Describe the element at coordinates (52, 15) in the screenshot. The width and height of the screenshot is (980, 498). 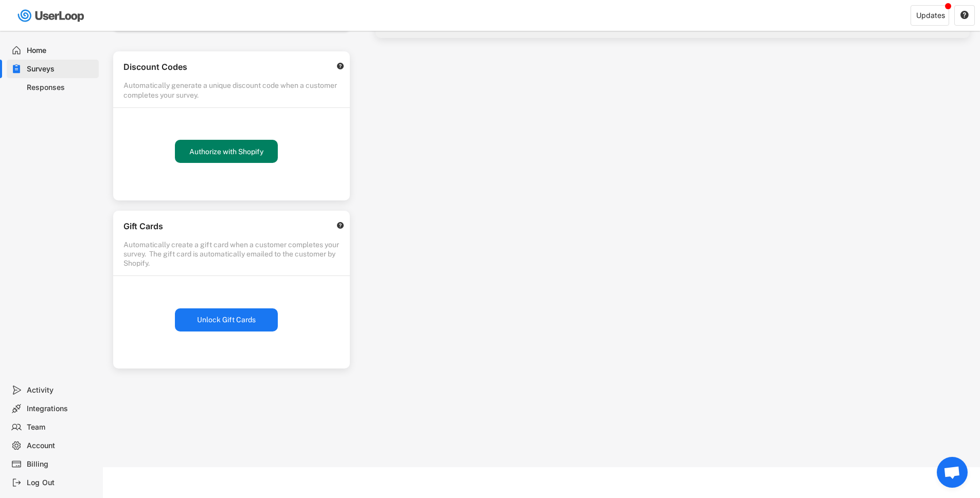
I see `img: userloop-logo-01.svg` at that location.